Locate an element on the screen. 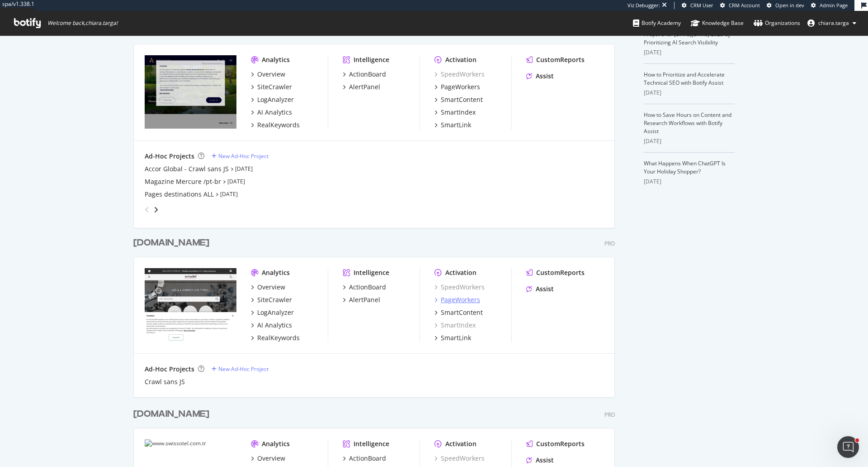  a: Pages destinations ALL is located at coordinates (179, 194).